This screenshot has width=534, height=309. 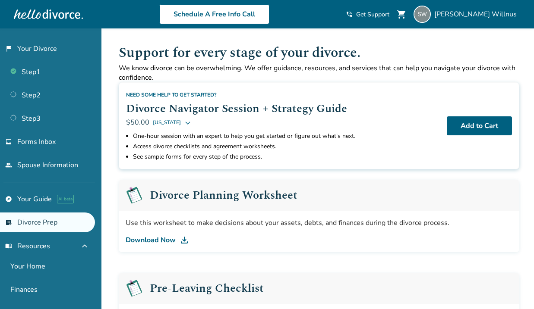 What do you see at coordinates (207, 289) in the screenshot?
I see `h2: Pre-Leaving Checklist` at bounding box center [207, 289].